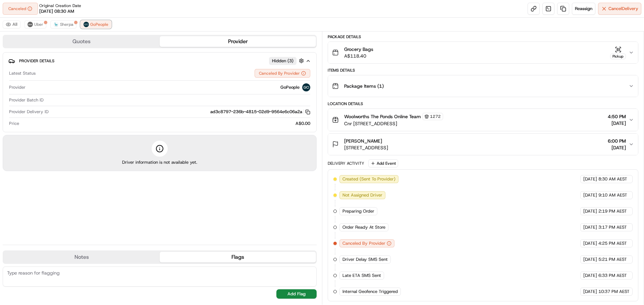  What do you see at coordinates (617, 141) in the screenshot?
I see `span: 6:00 PM` at bounding box center [617, 141].